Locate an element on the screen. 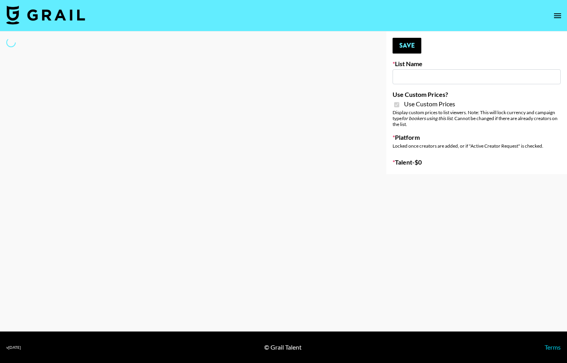 This screenshot has height=363, width=567. label: Talent - $ 0 is located at coordinates (476, 162).